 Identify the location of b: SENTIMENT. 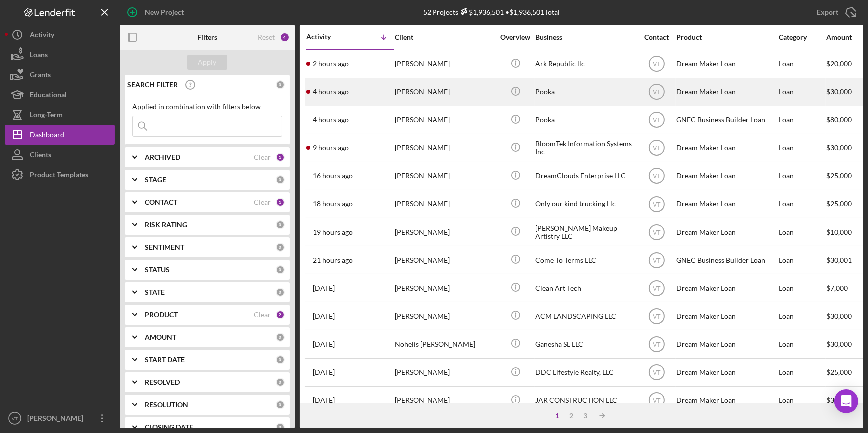
(164, 247).